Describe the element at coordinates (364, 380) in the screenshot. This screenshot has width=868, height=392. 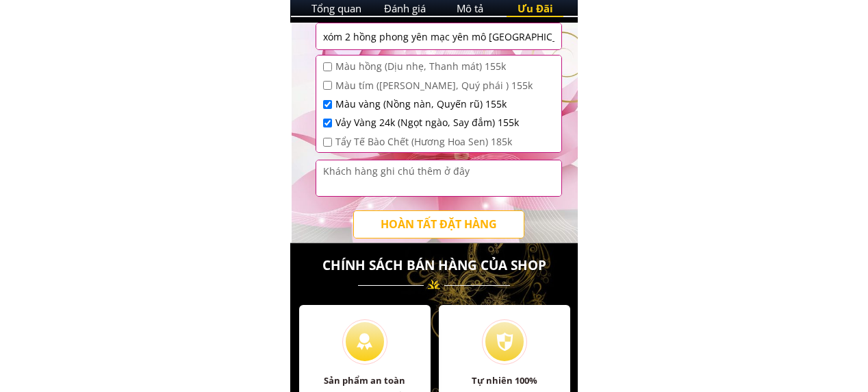
I see `span: Sản phẩm an toàn` at that location.